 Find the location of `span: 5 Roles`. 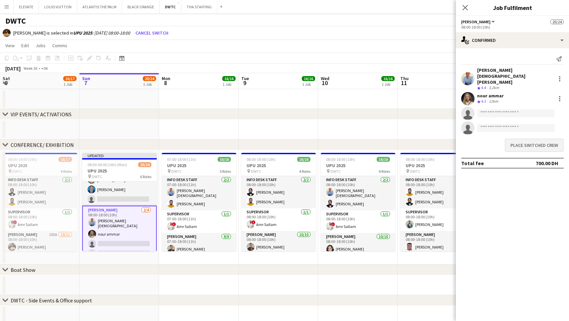

span: 5 Roles is located at coordinates (225, 171).